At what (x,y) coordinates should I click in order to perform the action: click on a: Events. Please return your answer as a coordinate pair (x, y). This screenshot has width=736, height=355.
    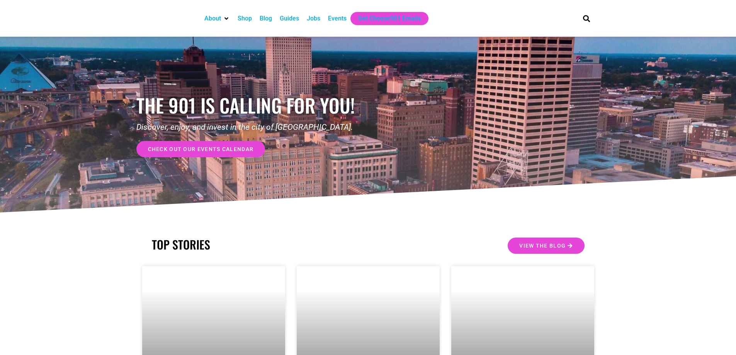
    Looking at the image, I should click on (337, 19).